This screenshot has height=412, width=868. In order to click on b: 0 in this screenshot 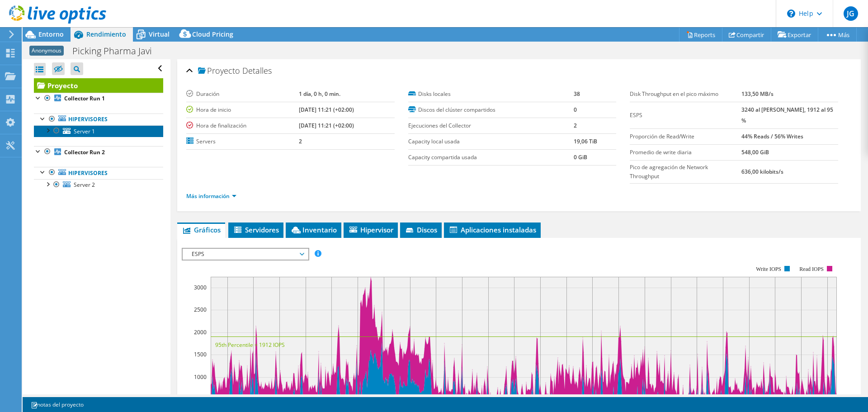, I will do `click(575, 109)`.